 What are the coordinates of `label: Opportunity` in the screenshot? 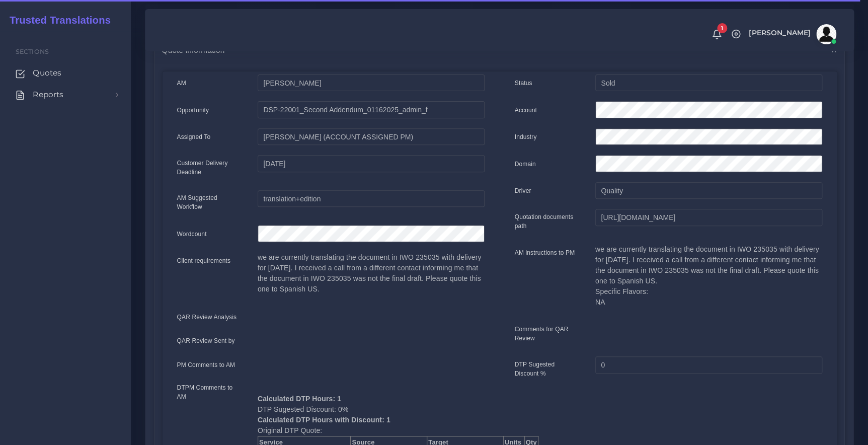 It's located at (193, 111).